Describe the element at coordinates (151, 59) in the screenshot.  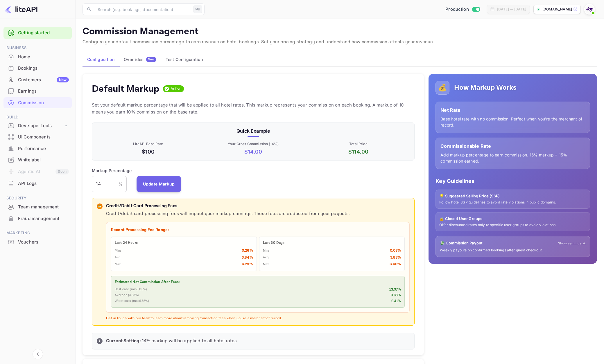
I see `span: New` at that location.